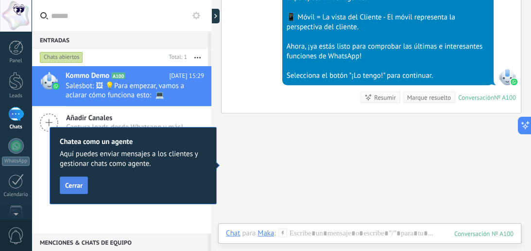 This screenshot has width=531, height=251. What do you see at coordinates (388, 22) in the screenshot?
I see `div: 📱 Móvil = La vista del Cliente - El móvil representa la perspectiva del cliente.` at bounding box center [388, 22].